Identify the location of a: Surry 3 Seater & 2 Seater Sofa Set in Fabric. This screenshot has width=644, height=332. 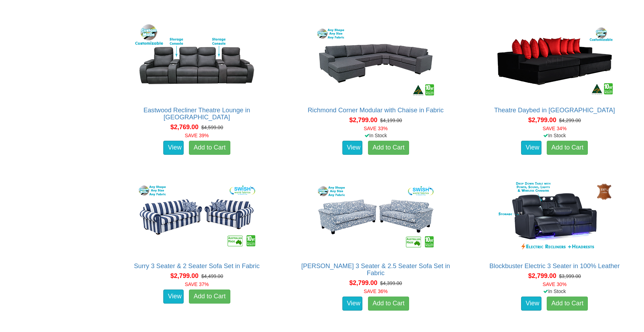
(197, 266).